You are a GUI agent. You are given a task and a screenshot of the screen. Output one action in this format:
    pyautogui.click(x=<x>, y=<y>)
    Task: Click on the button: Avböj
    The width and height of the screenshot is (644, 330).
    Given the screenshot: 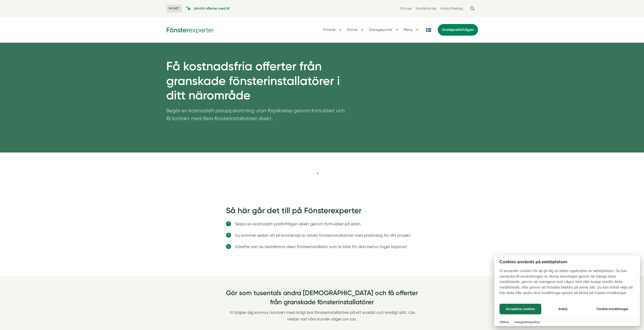 What is the action you would take?
    pyautogui.click(x=563, y=309)
    